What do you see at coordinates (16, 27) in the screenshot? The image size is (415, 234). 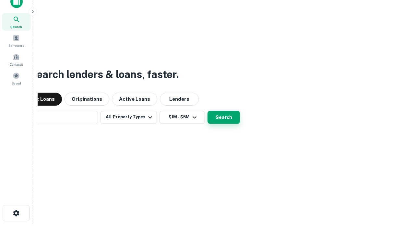 I see `span: Search` at bounding box center [16, 27].